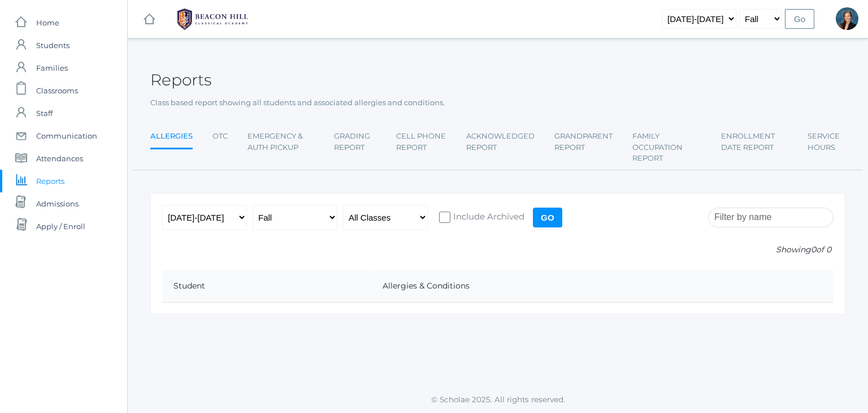 The width and height of the screenshot is (868, 413). Describe the element at coordinates (181, 80) in the screenshot. I see `h2: Reports` at that location.